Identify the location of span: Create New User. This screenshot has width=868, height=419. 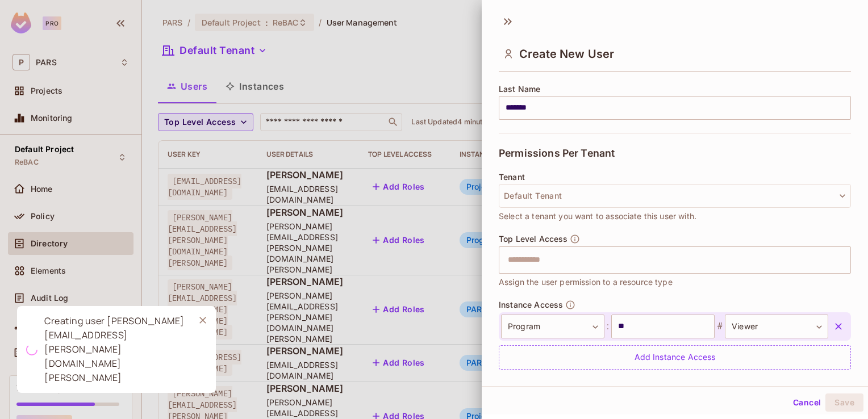
(566, 54).